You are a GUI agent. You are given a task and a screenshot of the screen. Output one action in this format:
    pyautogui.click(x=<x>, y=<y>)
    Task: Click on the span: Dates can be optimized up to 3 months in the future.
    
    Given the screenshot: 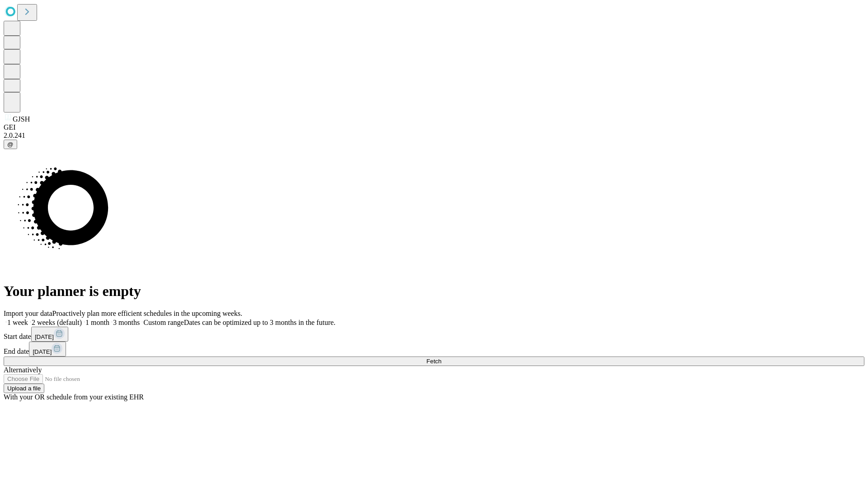 What is the action you would take?
    pyautogui.click(x=259, y=322)
    